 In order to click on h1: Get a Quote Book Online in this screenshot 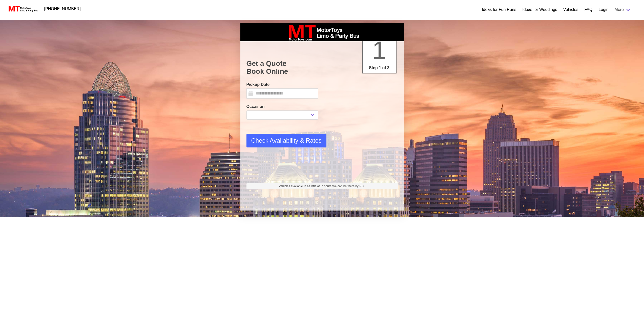, I will do `click(322, 67)`.